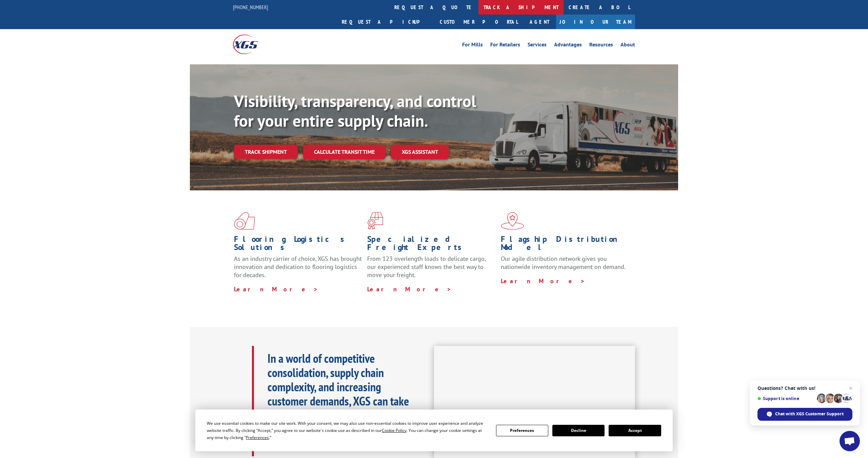 Image resolution: width=868 pixels, height=458 pixels. I want to click on button: Decline, so click(578, 431).